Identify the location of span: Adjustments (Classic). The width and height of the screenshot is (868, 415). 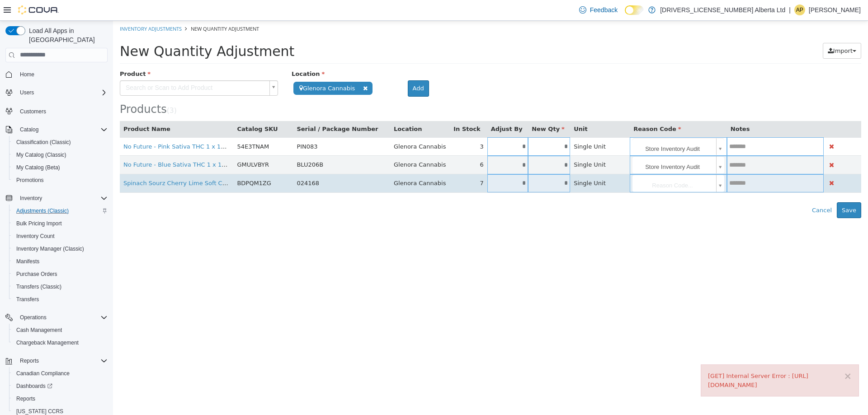
(43, 211).